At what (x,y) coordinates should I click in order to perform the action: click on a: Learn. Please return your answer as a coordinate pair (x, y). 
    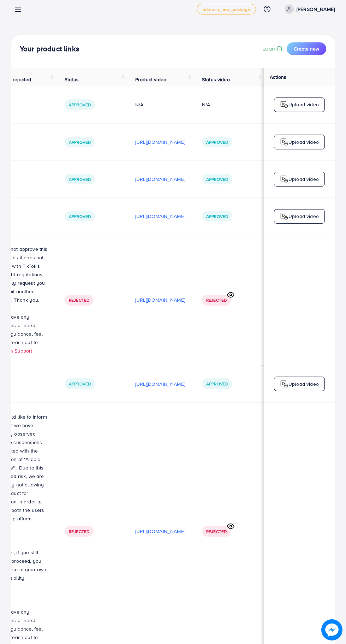
    Looking at the image, I should click on (273, 48).